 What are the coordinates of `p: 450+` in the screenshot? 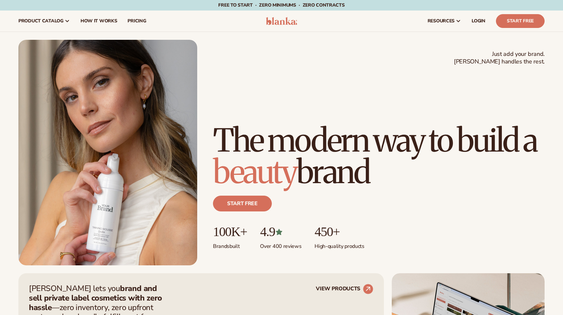 It's located at (339, 232).